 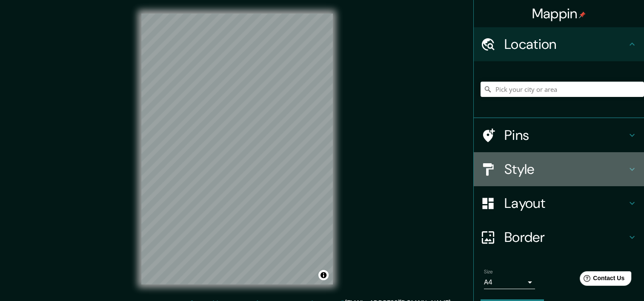 What do you see at coordinates (559, 237) in the screenshot?
I see `div: Border` at bounding box center [559, 237].